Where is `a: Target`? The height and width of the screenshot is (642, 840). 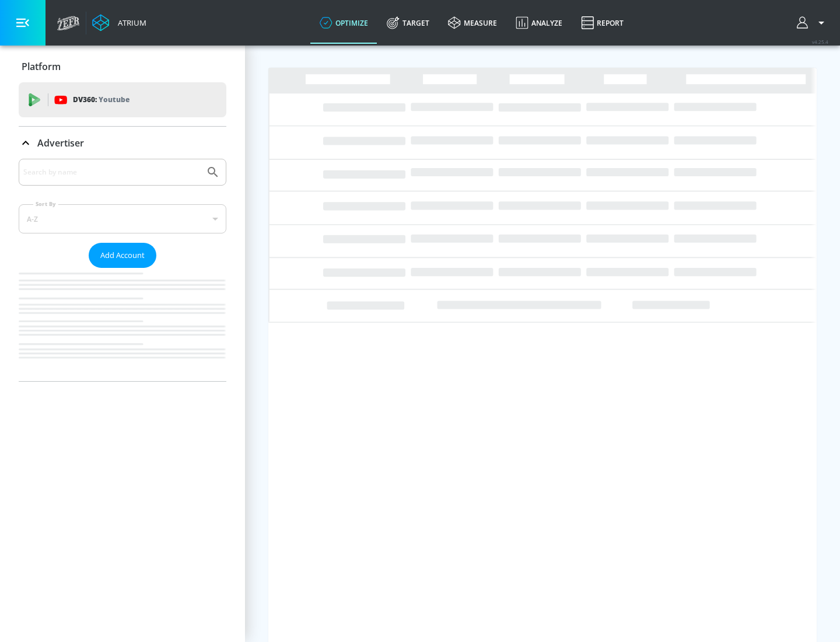
a: Target is located at coordinates (408, 22).